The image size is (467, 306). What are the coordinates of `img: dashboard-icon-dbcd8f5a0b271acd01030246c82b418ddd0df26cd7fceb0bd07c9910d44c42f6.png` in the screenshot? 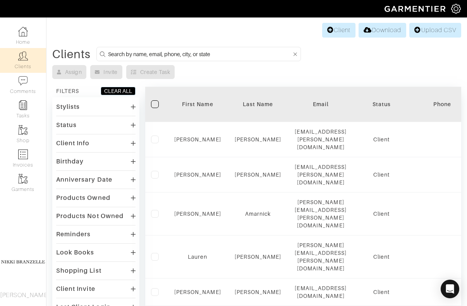 It's located at (23, 31).